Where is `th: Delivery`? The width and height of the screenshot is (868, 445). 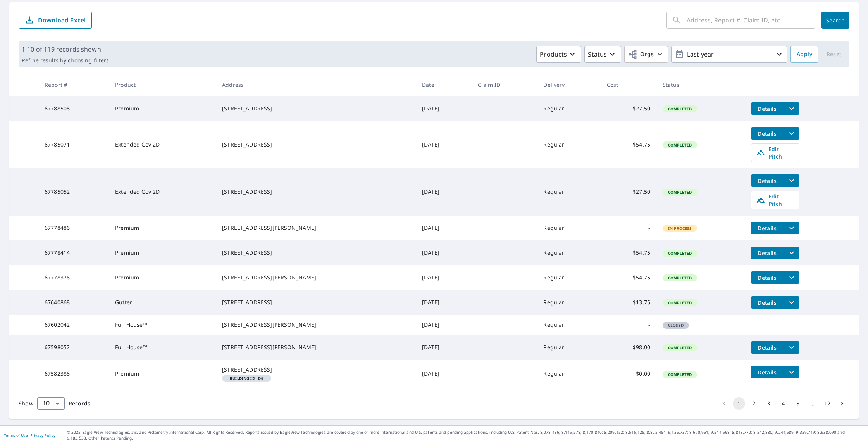 th: Delivery is located at coordinates (569, 85).